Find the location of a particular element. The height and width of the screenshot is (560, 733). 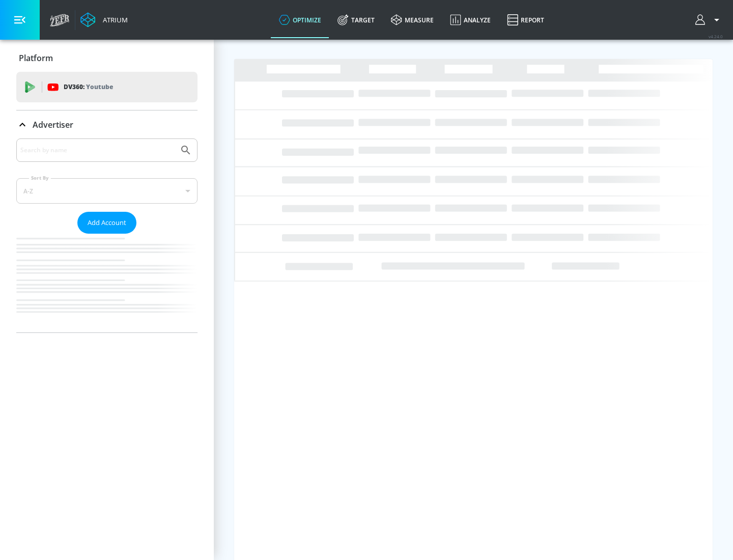

span: v 4.24.0 is located at coordinates (716, 37).